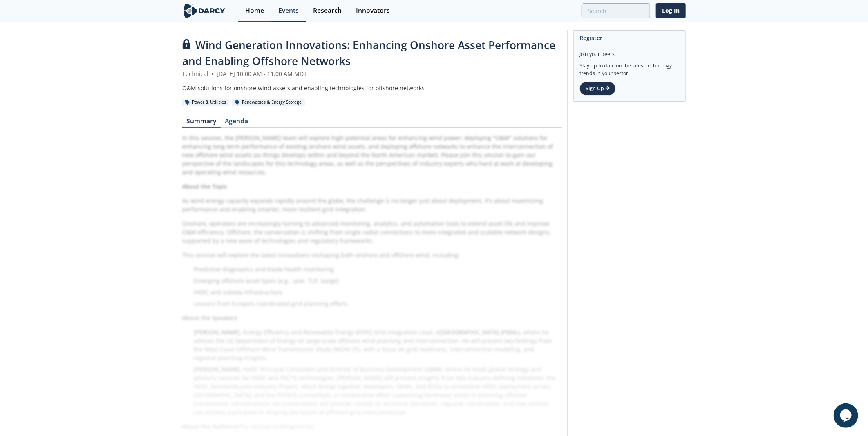  I want to click on div: O&M solutions for onshore wind assets and enabling technologies for offshore networks, so click(372, 88).